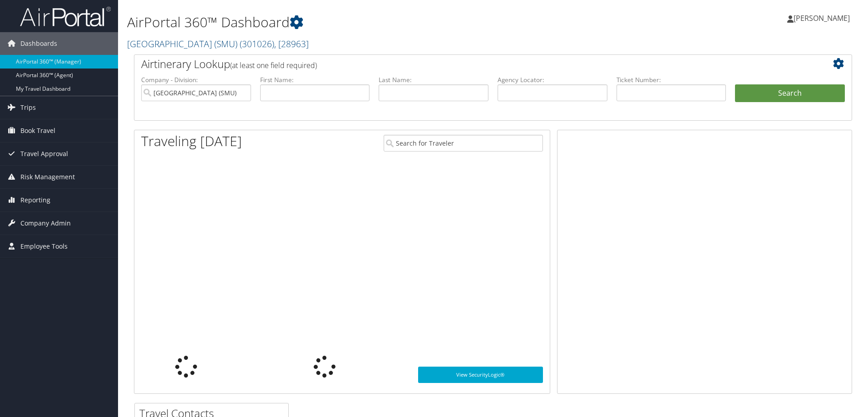 Image resolution: width=868 pixels, height=417 pixels. Describe the element at coordinates (39, 43) in the screenshot. I see `span: Dashboards` at that location.